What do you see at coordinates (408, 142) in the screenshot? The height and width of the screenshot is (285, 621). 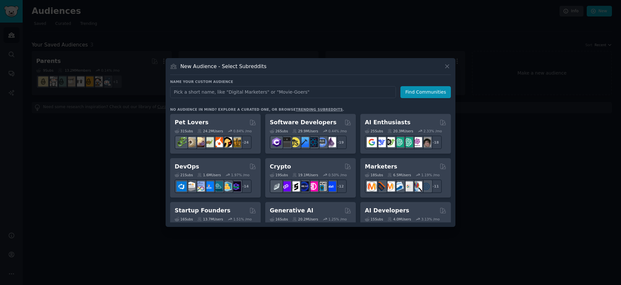 I see `img: chatgpt_prompts_` at bounding box center [408, 142].